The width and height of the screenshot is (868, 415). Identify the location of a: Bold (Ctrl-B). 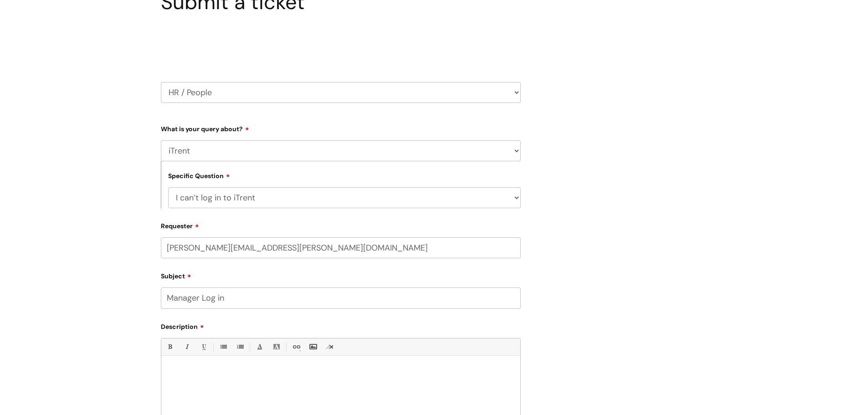
(169, 347).